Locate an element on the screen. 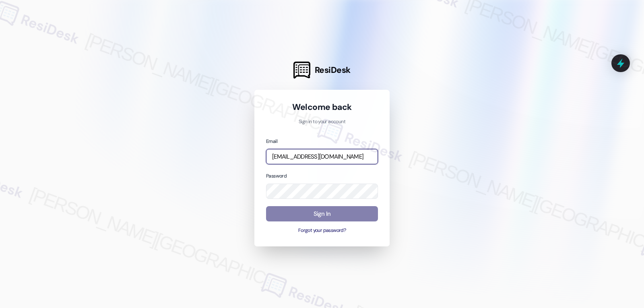 The width and height of the screenshot is (644, 308). img: ResiDesk Logo is located at coordinates (302, 70).